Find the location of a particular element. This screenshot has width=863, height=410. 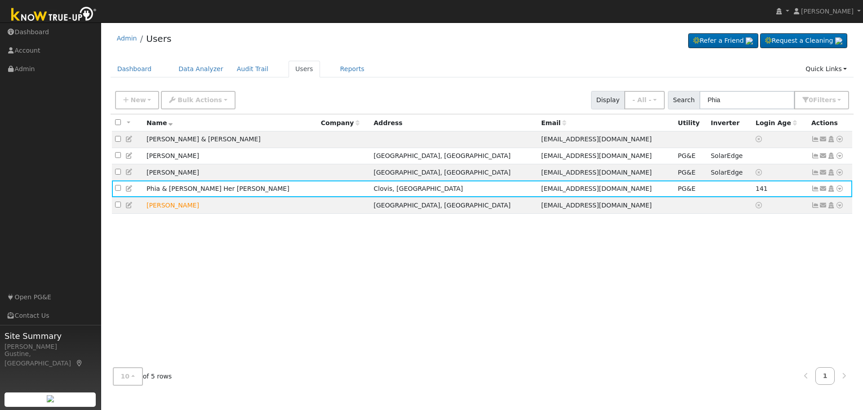

a: Reports is located at coordinates (353, 69).